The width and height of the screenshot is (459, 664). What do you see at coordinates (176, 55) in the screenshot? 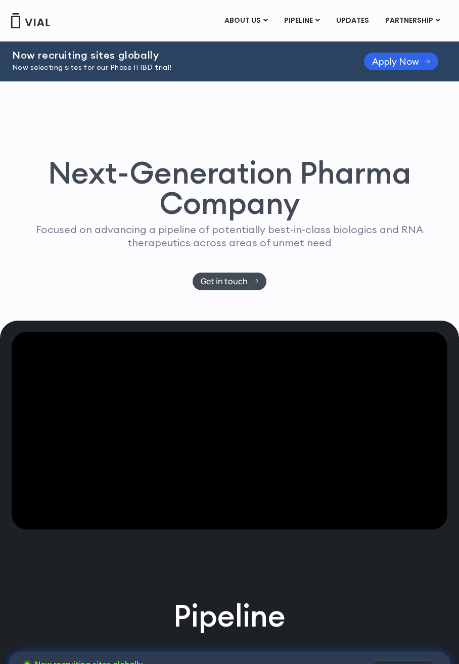
I see `h2: Now recruiting sites globally` at bounding box center [176, 55].